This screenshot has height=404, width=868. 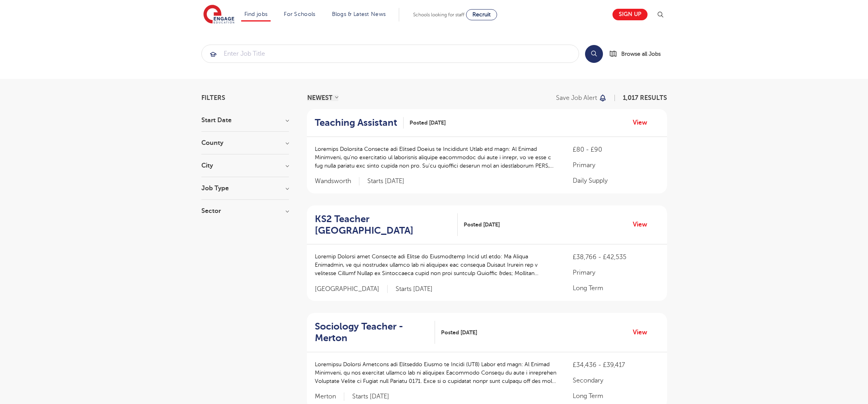 What do you see at coordinates (356, 122) in the screenshot?
I see `h2: Teaching Assistant` at bounding box center [356, 122].